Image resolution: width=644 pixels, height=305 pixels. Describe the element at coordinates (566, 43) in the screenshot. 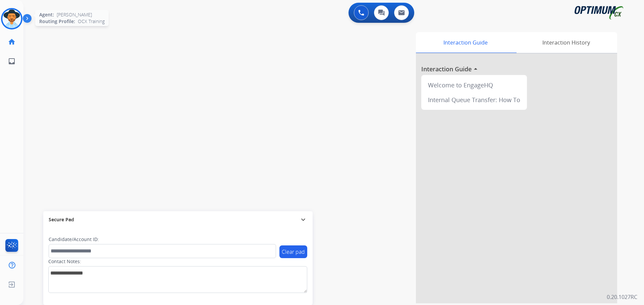

I see `div: Interaction History` at that location.